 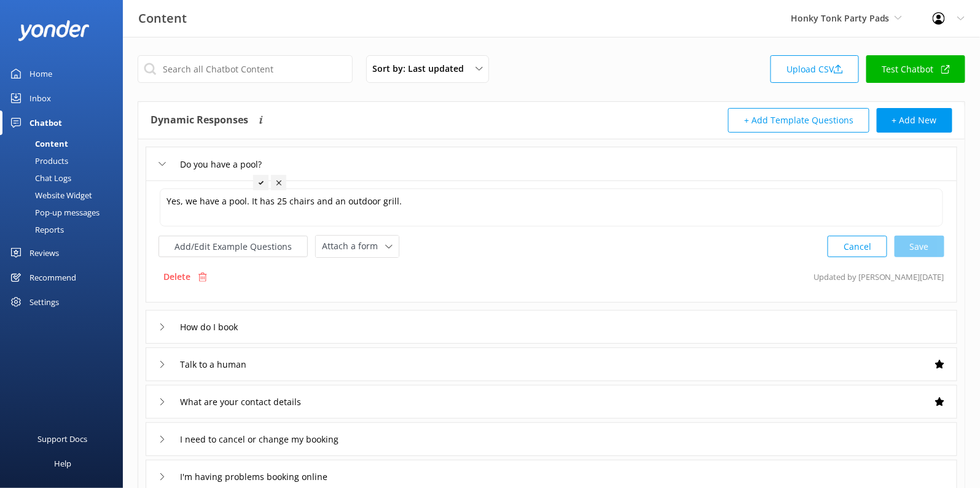 What do you see at coordinates (44, 253) in the screenshot?
I see `div: Reviews` at bounding box center [44, 253].